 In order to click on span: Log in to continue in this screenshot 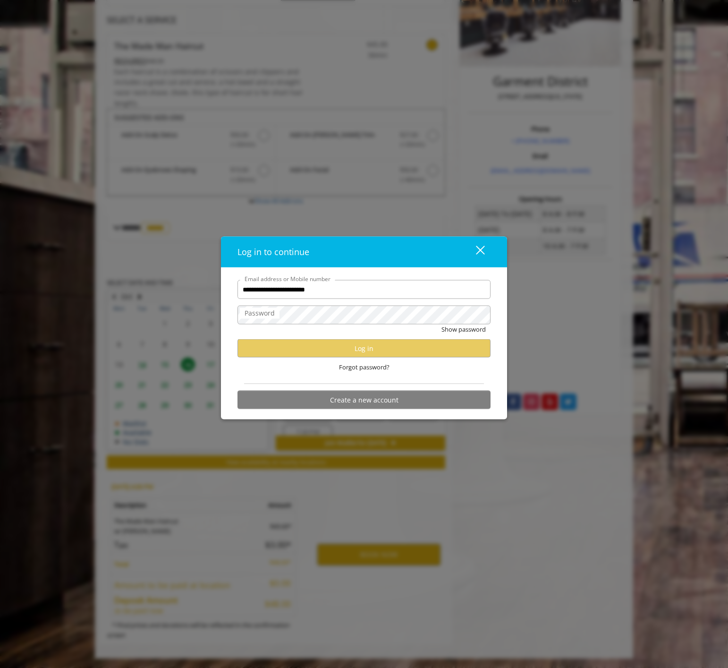, I will do `click(273, 252)`.